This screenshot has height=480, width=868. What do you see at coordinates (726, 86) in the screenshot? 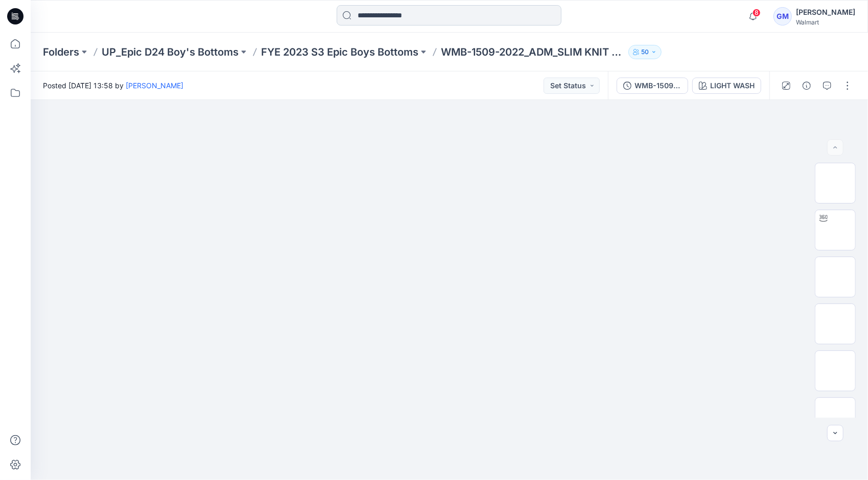
I see `button: LIGHT WASH` at bounding box center [726, 86].